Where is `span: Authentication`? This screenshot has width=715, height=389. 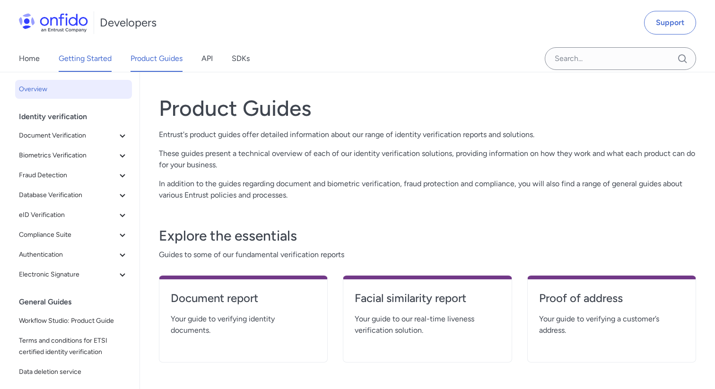 span: Authentication is located at coordinates (68, 255).